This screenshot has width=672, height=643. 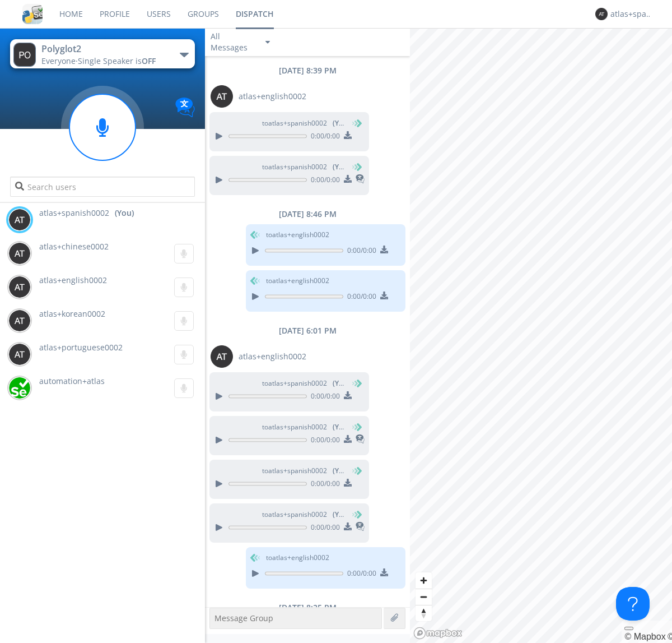 I want to click on span: Single Speaker is, so click(x=116, y=61).